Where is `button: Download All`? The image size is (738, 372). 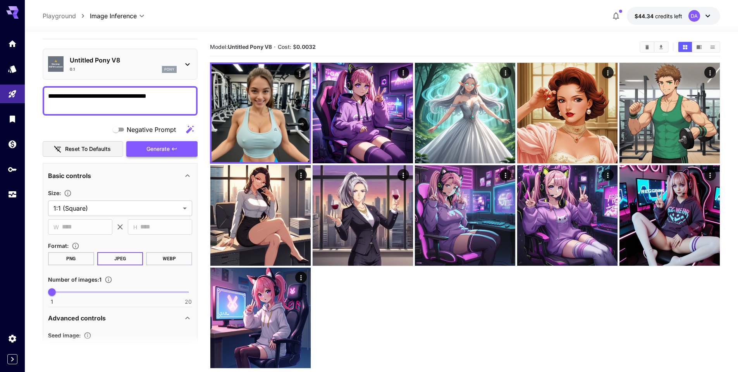 button: Download All is located at coordinates (661, 47).